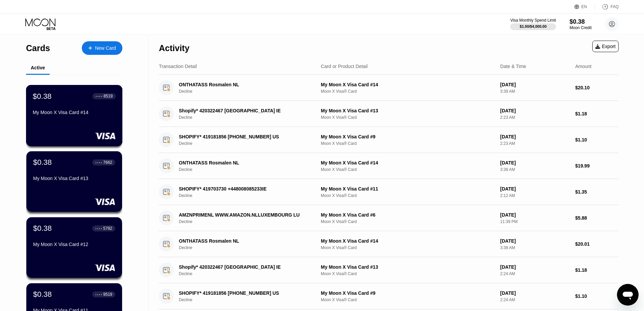  Describe the element at coordinates (38, 48) in the screenshot. I see `div: Cards` at that location.